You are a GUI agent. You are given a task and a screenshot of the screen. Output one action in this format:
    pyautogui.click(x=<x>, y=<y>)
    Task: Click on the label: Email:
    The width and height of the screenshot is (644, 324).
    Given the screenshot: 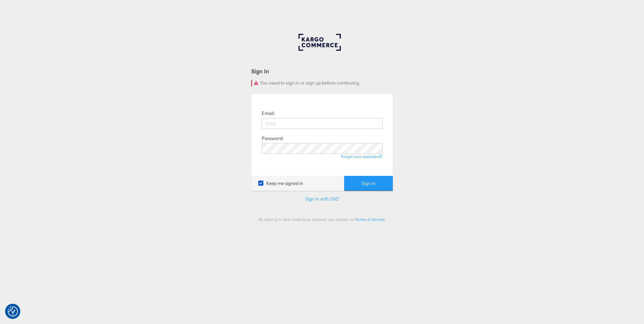 What is the action you would take?
    pyautogui.click(x=268, y=113)
    